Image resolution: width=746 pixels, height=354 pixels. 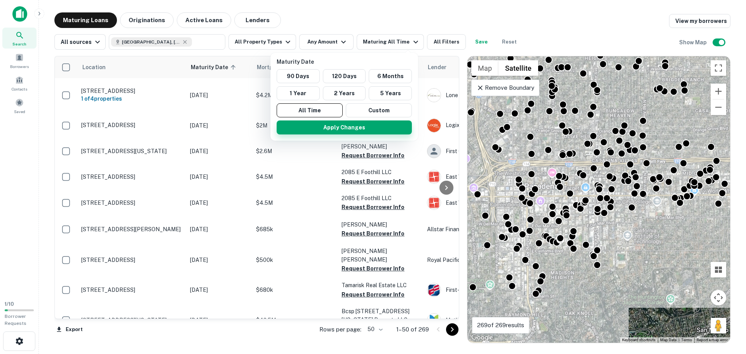 I want to click on button: 2 Years, so click(x=344, y=93).